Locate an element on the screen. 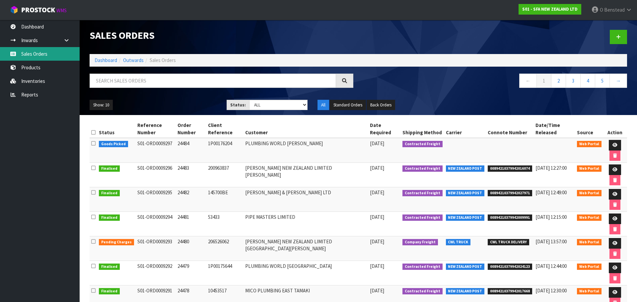 The height and width of the screenshot is (302, 637). td: 1P00176204 is located at coordinates (225, 150).